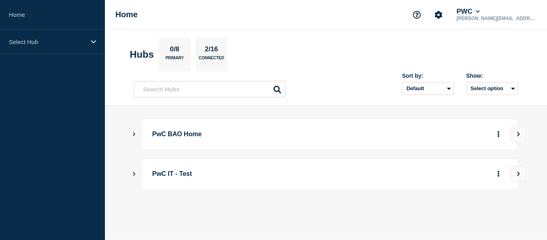  I want to click on div: Show:, so click(493, 76).